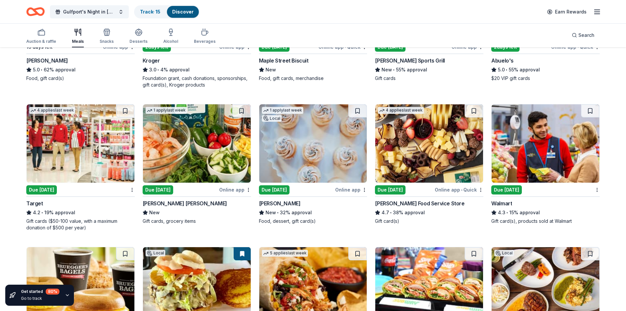 This screenshot has width=626, height=311. What do you see at coordinates (107, 41) in the screenshot?
I see `div: Snacks` at bounding box center [107, 41].